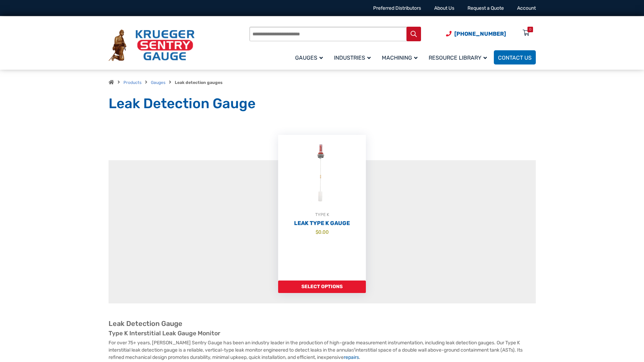 The width and height of the screenshot is (644, 362). What do you see at coordinates (352, 57) in the screenshot?
I see `span: Industries` at bounding box center [352, 57].